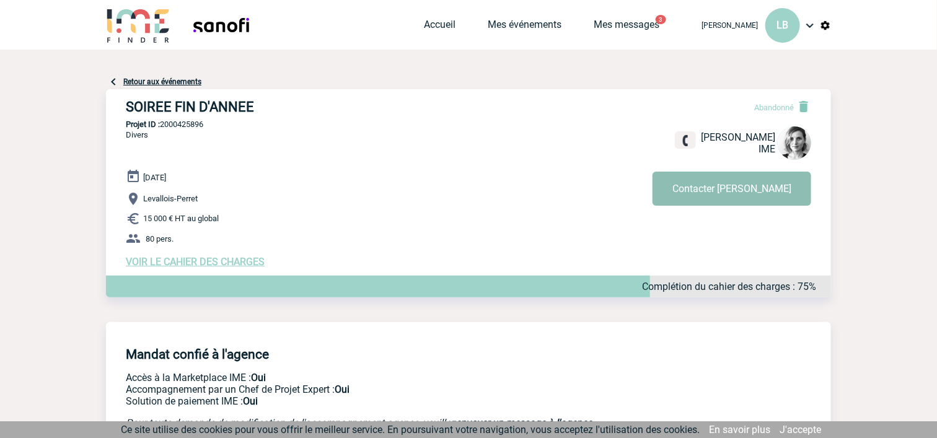 This screenshot has width=937, height=438. Describe the element at coordinates (170, 199) in the screenshot. I see `span: Levallois-Perret` at that location.